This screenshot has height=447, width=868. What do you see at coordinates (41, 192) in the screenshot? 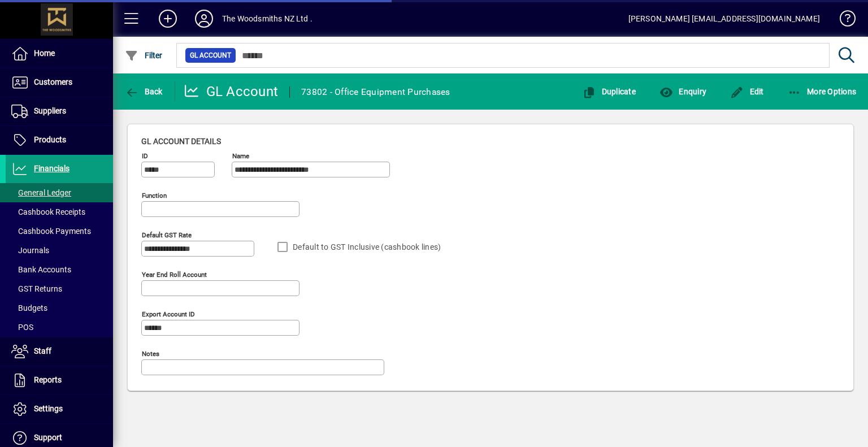
I see `span: General Ledger` at bounding box center [41, 192].